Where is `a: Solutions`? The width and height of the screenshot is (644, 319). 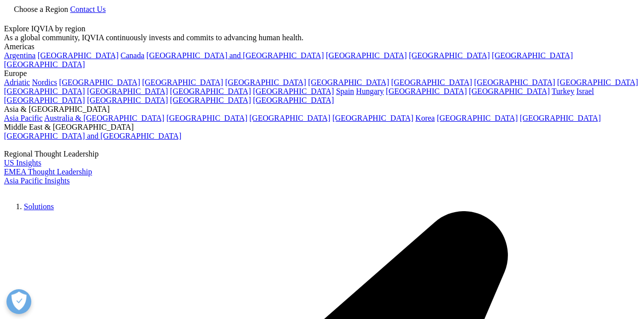 a: Solutions is located at coordinates (39, 206).